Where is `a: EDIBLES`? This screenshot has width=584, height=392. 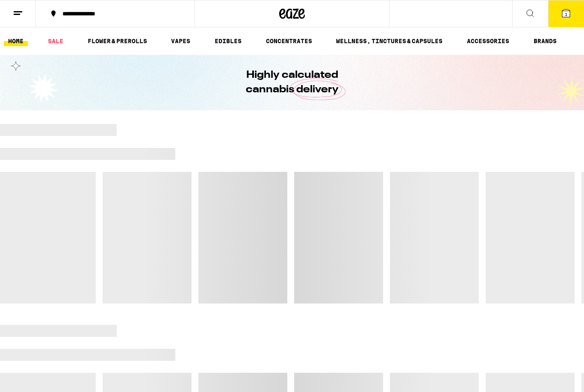
a: EDIBLES is located at coordinates (228, 41).